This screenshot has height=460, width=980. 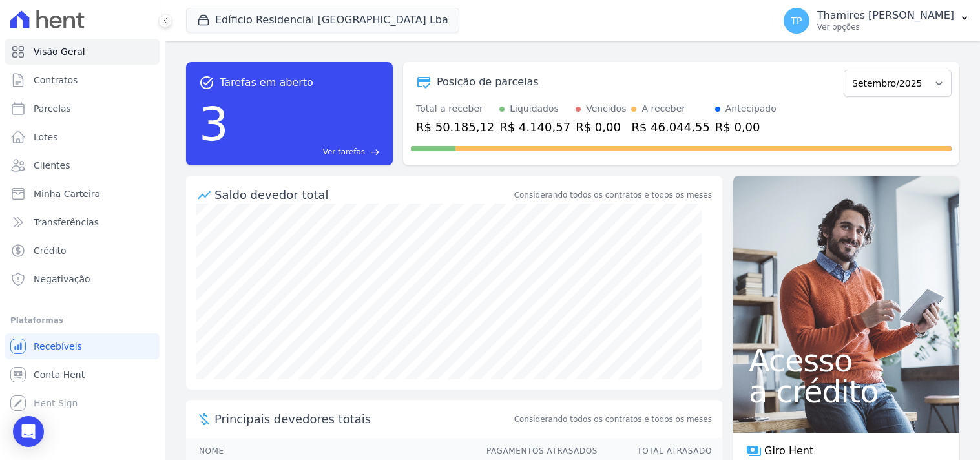 What do you see at coordinates (82, 109) in the screenshot?
I see `a: Parcelas` at bounding box center [82, 109].